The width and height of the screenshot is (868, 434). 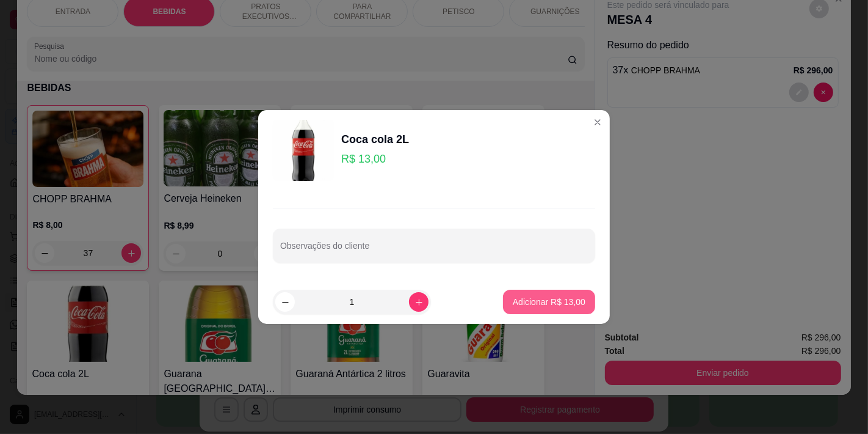 What do you see at coordinates (434, 250) in the screenshot?
I see `input: Observações do cliente` at bounding box center [434, 250].